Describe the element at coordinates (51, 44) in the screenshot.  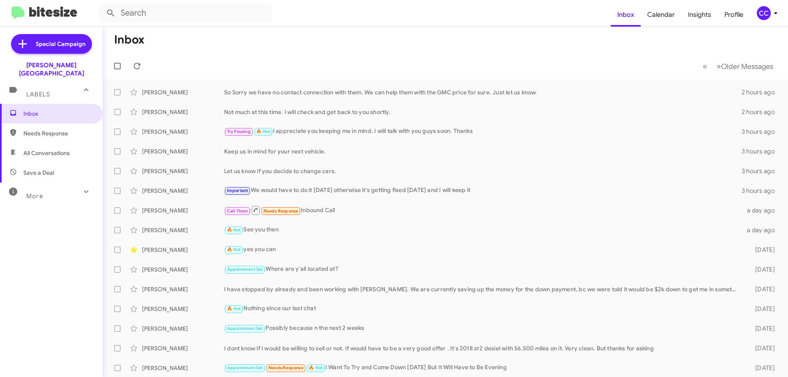
I see `a: Special Campaign` at that location.